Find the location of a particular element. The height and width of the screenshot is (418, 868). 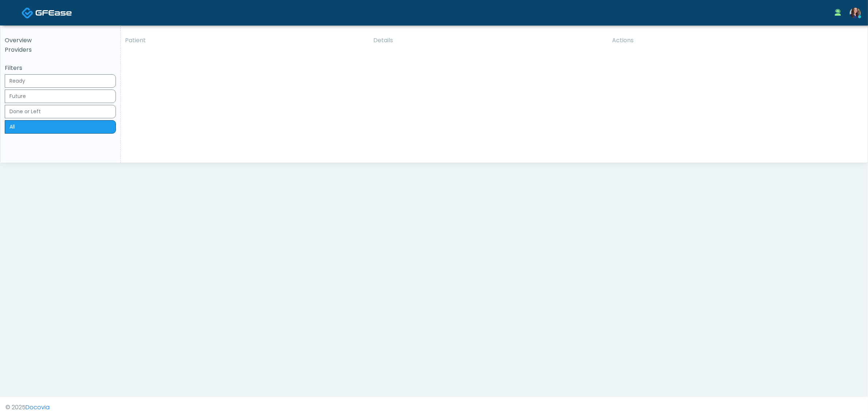

button: Ready is located at coordinates (61, 81).